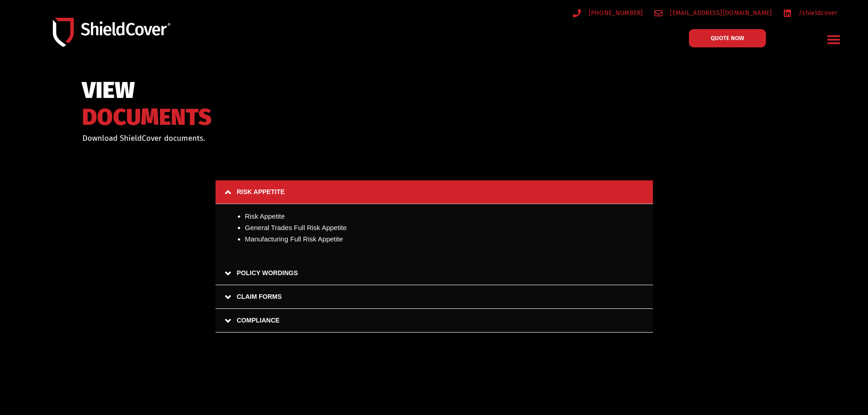  I want to click on a: POLICY WORDINGS, so click(434, 273).